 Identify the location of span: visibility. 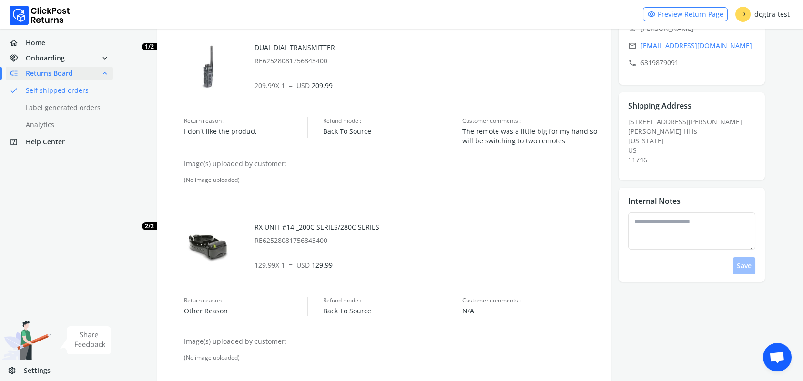
(651, 14).